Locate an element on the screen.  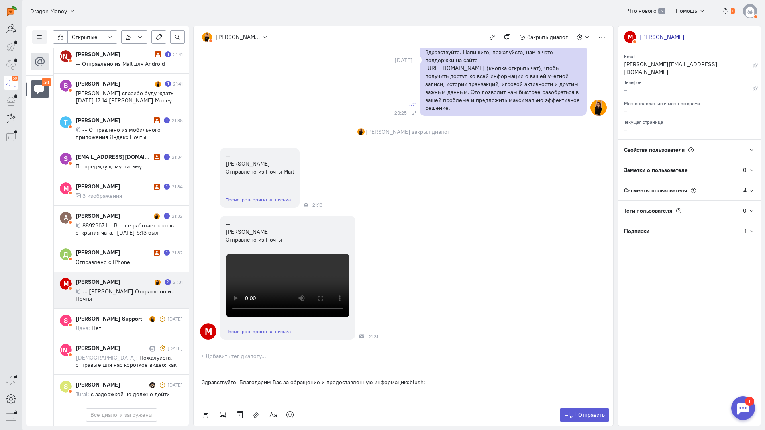
span: Что нового is located at coordinates (643, 11).